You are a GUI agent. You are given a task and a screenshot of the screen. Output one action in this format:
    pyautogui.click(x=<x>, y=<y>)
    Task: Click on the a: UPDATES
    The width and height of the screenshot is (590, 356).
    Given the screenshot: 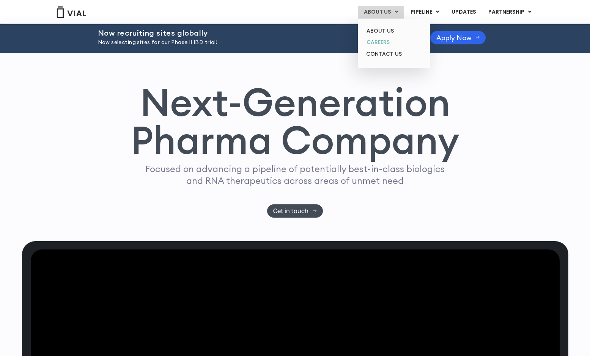 What is the action you would take?
    pyautogui.click(x=463, y=12)
    